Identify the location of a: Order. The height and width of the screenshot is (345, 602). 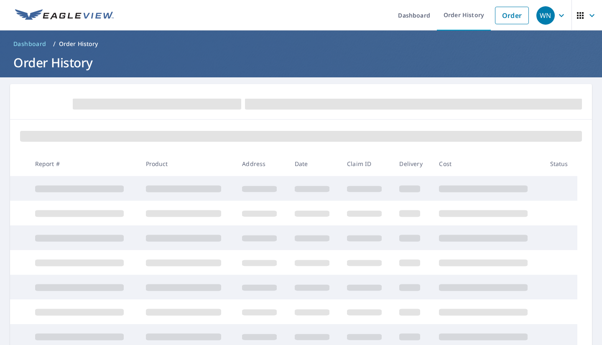
(512, 15).